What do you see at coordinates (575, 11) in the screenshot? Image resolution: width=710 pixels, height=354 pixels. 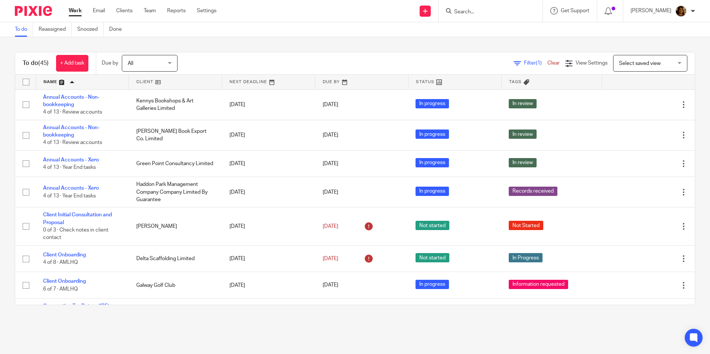 I see `span: Get Support` at bounding box center [575, 11].